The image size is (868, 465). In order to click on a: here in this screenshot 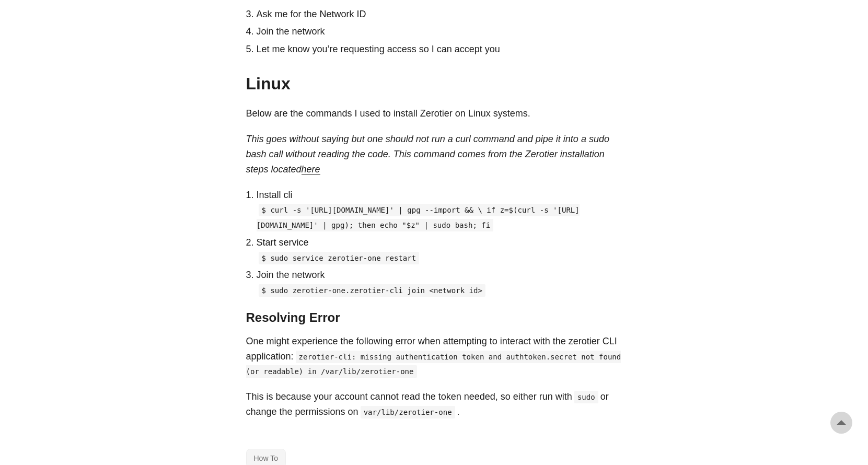, I will do `click(311, 170)`.